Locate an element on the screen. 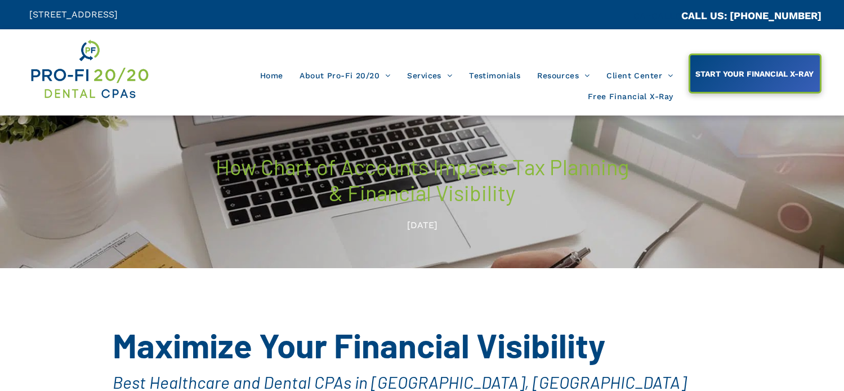 The height and width of the screenshot is (391, 844). a: Home is located at coordinates (271, 75).